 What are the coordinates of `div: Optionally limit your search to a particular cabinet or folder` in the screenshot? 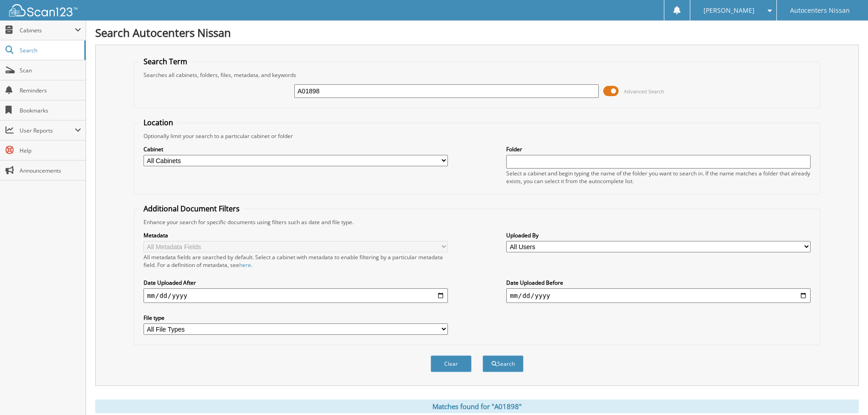 It's located at (477, 136).